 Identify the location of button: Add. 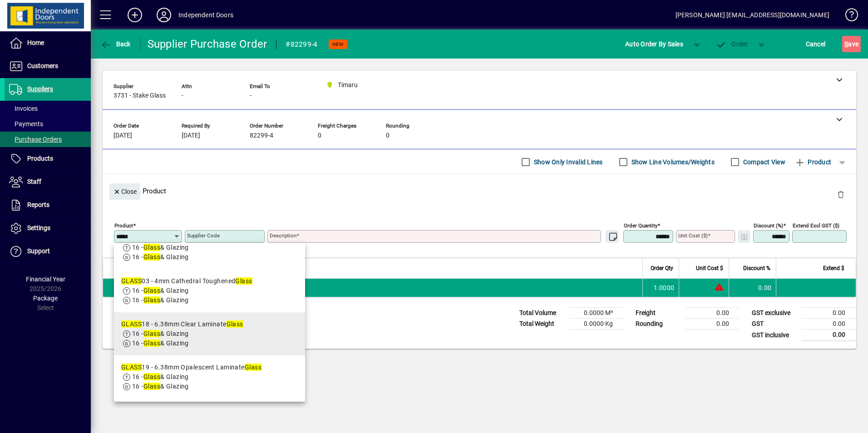
(135, 15).